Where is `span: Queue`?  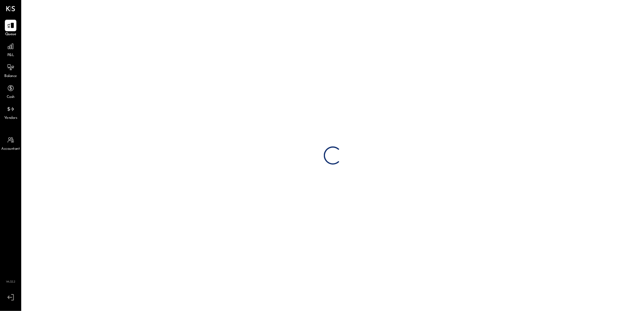 span: Queue is located at coordinates (11, 34).